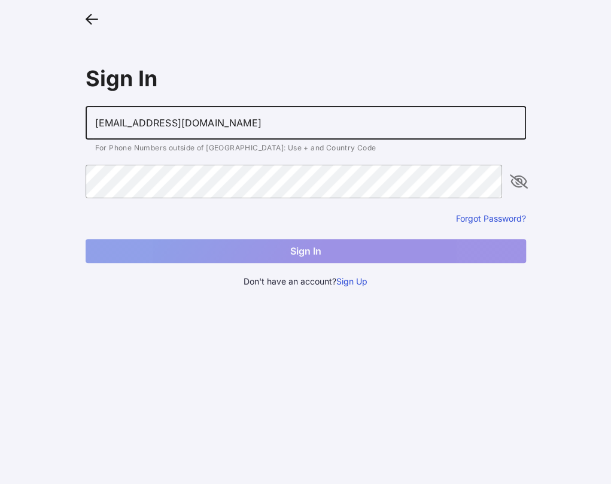  I want to click on button: Sign In, so click(306, 251).